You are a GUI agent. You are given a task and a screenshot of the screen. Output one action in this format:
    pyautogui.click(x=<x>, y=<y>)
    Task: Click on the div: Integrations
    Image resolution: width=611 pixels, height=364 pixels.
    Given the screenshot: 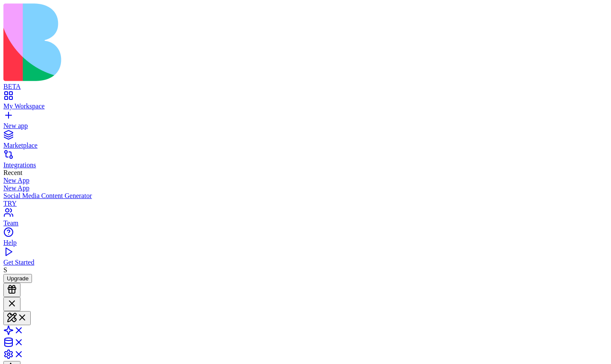 What is the action you would take?
    pyautogui.click(x=305, y=165)
    